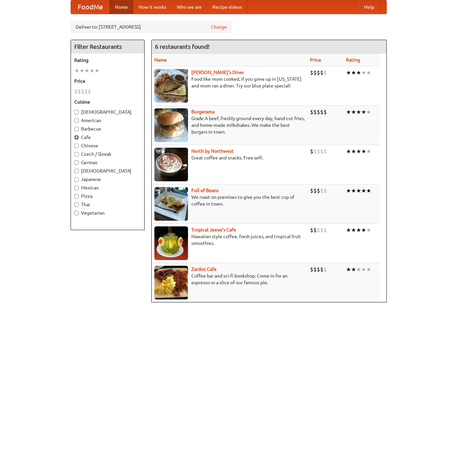  I want to click on a: Price, so click(315, 60).